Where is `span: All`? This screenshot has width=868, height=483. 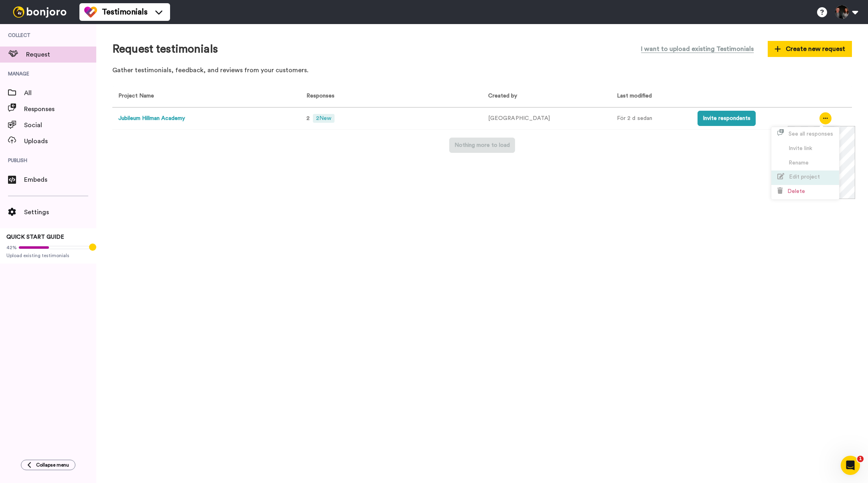
span: All is located at coordinates (60, 93).